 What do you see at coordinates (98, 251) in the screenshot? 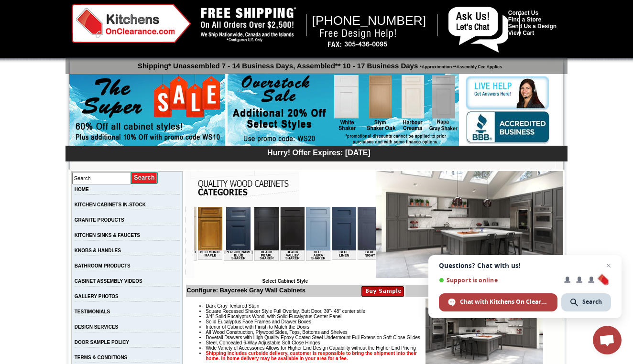
I see `a: KNOBS & HANDLES` at bounding box center [98, 251].